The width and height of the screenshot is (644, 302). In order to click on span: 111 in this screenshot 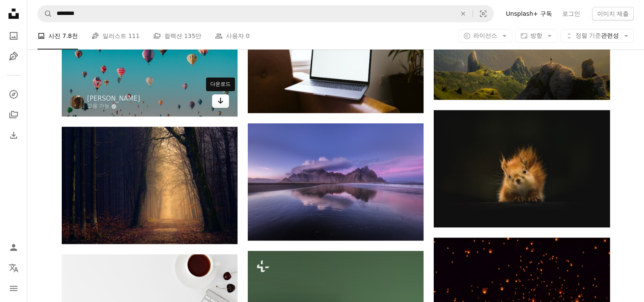, I will do `click(133, 36)`.